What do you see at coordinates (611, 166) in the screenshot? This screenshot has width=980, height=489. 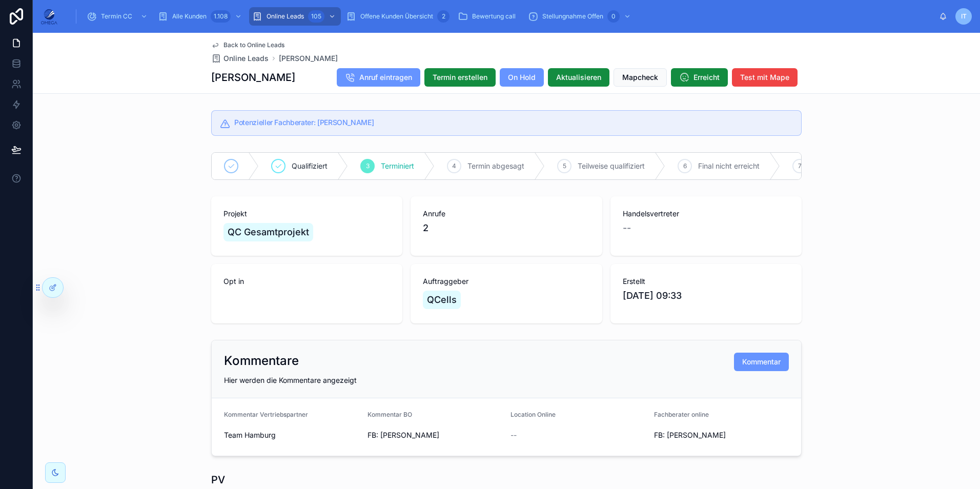 I see `span: Teilweise qualifiziert` at bounding box center [611, 166].